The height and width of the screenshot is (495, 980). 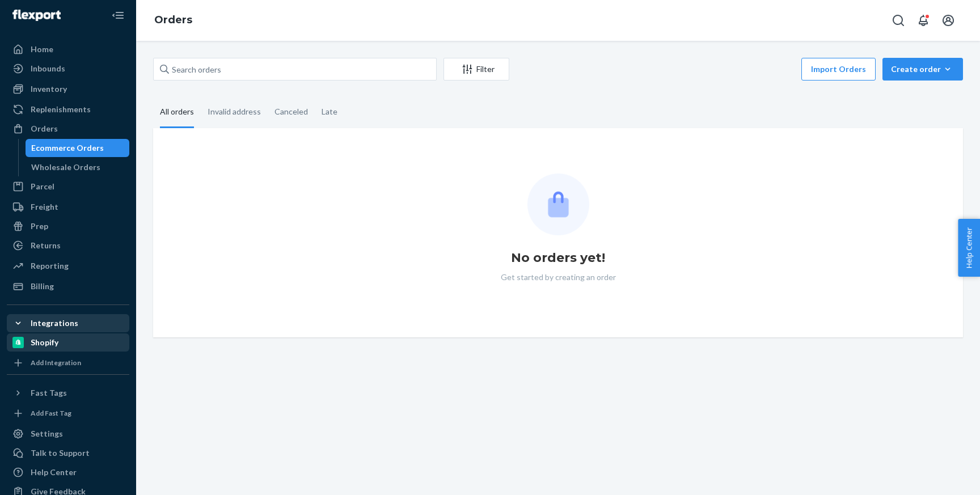 I want to click on ol: breadcrumbs, so click(x=173, y=21).